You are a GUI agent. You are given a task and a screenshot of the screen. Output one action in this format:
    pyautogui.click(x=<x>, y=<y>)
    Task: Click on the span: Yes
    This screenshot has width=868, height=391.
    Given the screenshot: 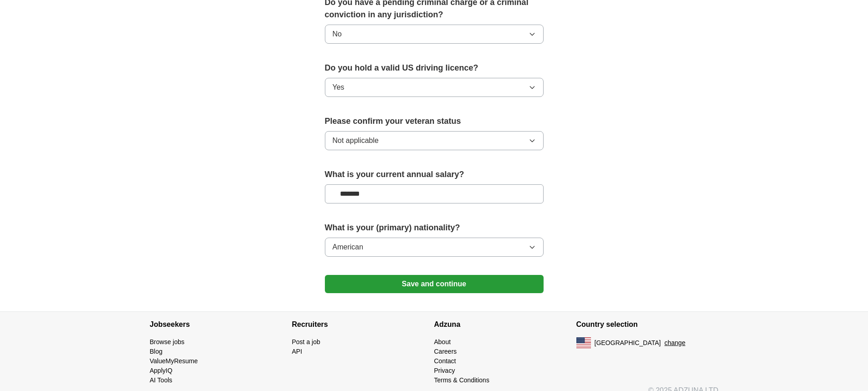 What is the action you would take?
    pyautogui.click(x=339, y=88)
    